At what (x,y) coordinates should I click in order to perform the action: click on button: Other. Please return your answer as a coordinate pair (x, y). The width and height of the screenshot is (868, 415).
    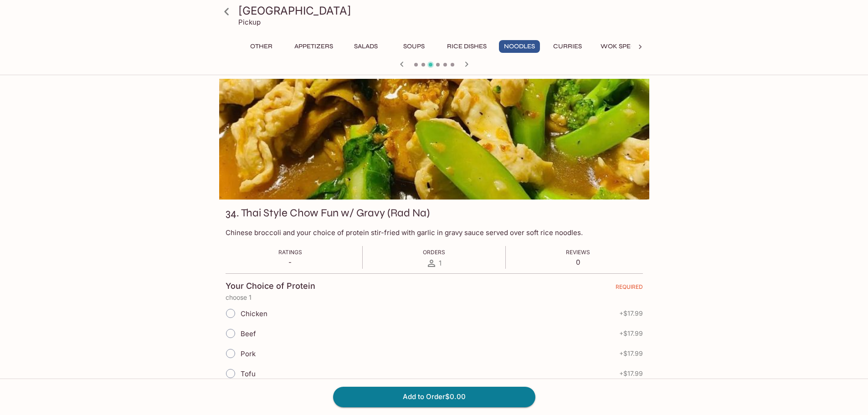
    Looking at the image, I should click on (261, 47).